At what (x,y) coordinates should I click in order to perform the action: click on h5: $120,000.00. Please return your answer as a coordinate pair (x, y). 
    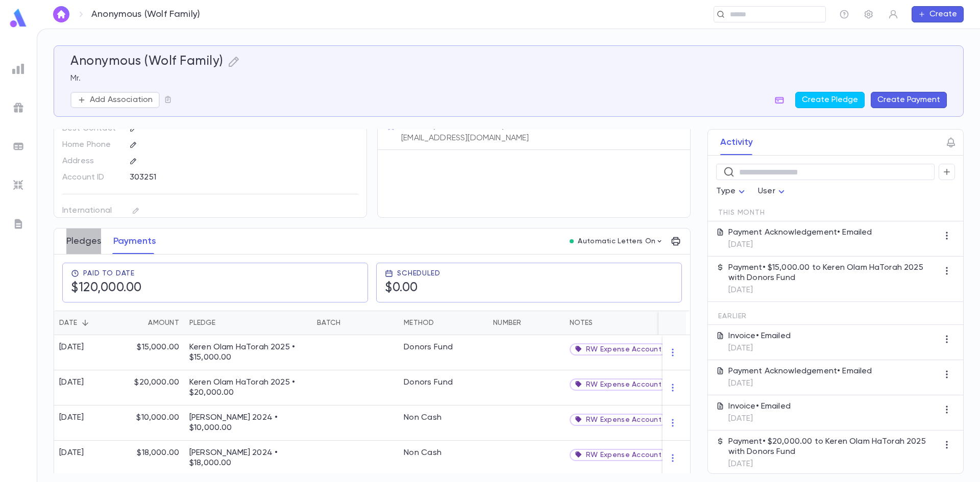
    Looking at the image, I should click on (106, 288).